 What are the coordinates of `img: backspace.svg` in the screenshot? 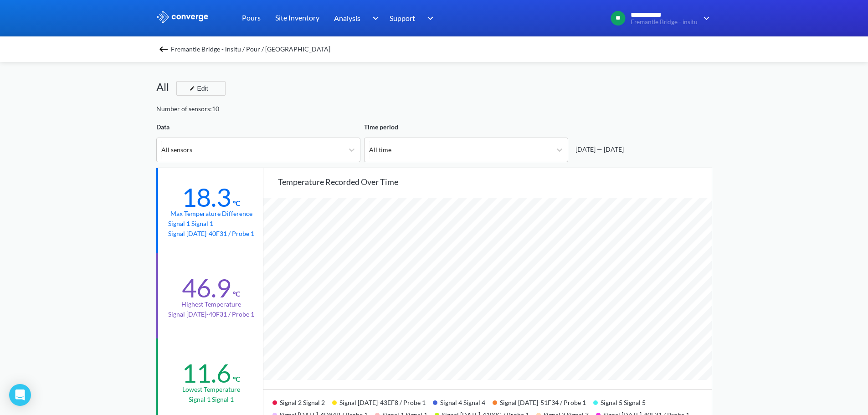 It's located at (164, 49).